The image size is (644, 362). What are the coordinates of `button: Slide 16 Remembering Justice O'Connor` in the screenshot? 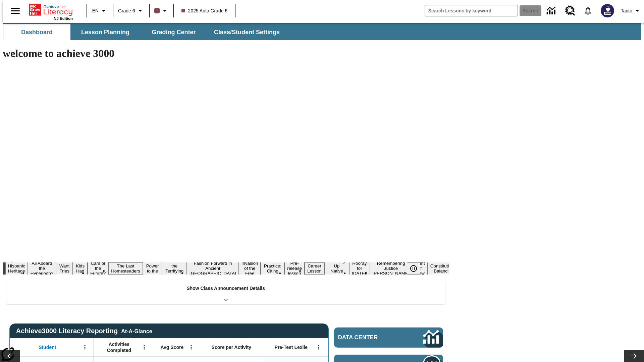 It's located at (391, 268).